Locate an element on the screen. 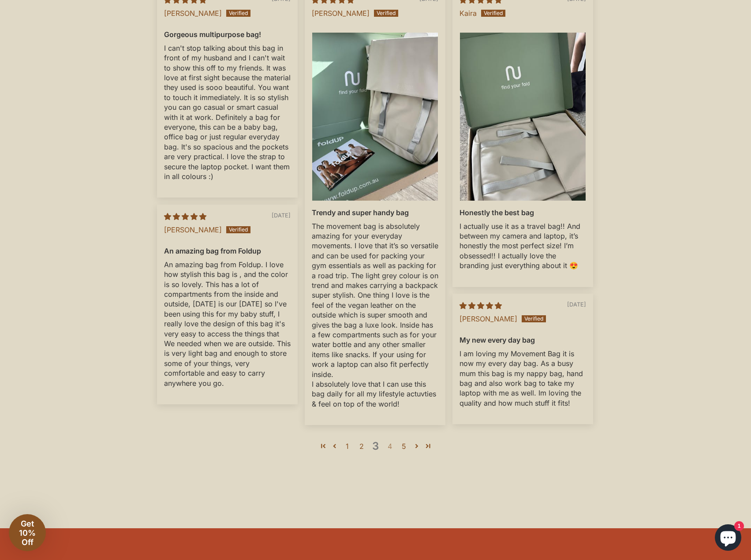 Image resolution: width=751 pixels, height=560 pixels. b: Trendy and super handy bag is located at coordinates (375, 213).